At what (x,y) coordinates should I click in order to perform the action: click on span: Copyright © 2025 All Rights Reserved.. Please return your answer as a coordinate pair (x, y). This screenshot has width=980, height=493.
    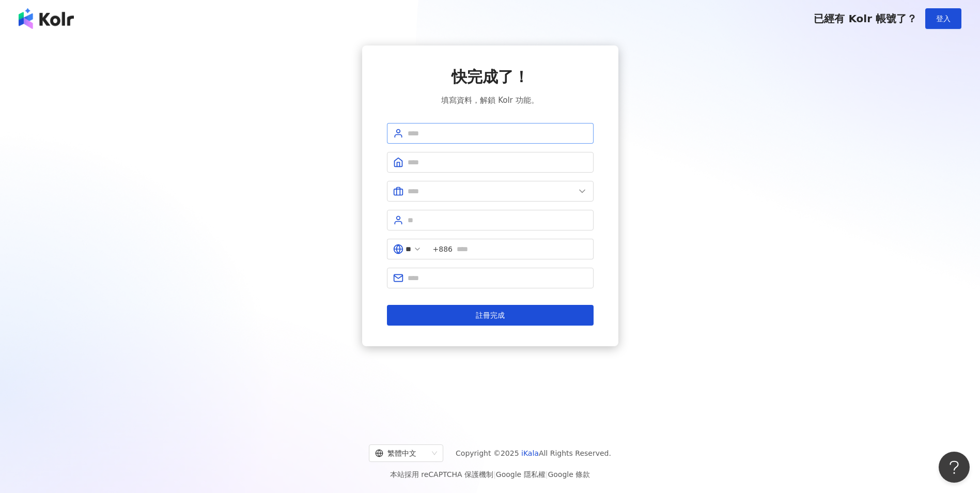
    Looking at the image, I should click on (534, 453).